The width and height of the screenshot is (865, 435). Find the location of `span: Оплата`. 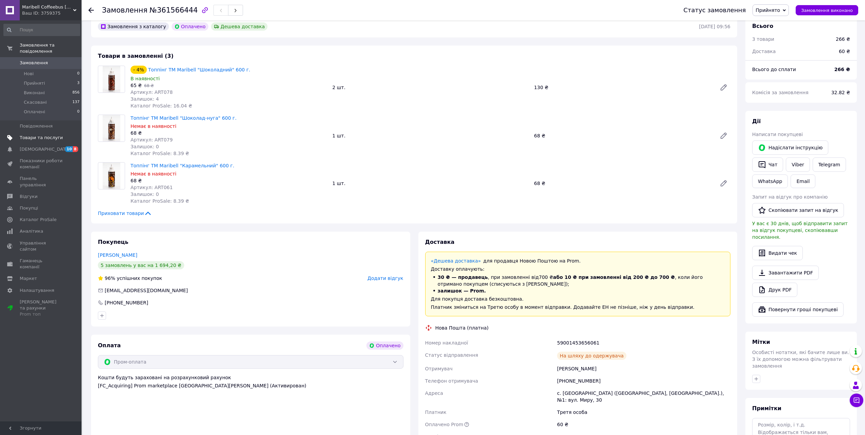

span: Оплата is located at coordinates (109, 345).